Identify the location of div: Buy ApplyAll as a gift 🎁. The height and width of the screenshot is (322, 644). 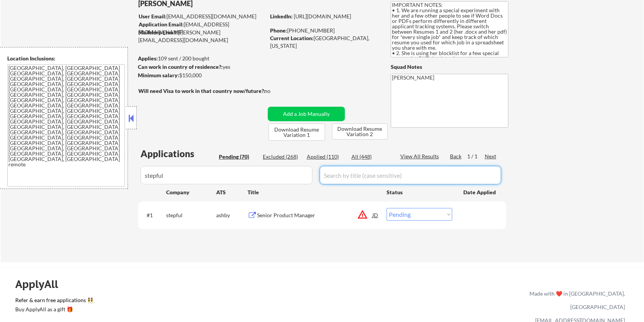
(53, 310).